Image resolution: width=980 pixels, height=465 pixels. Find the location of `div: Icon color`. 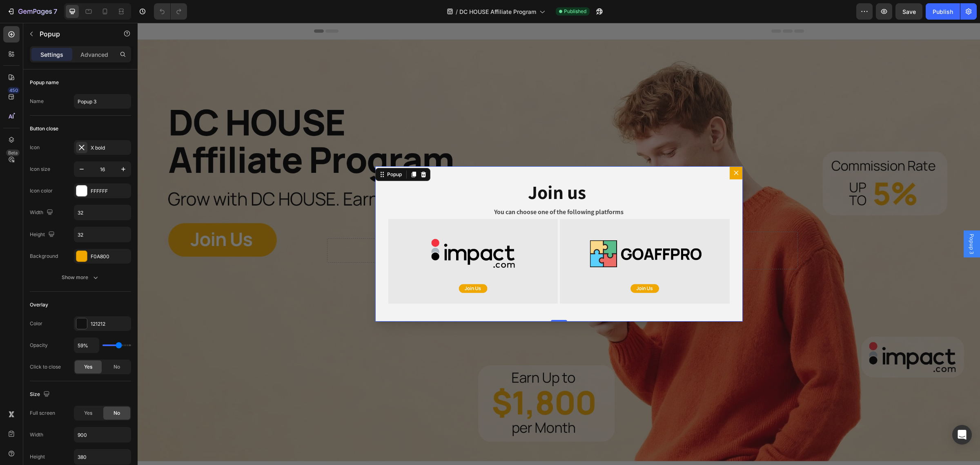

div: Icon color is located at coordinates (42, 191).